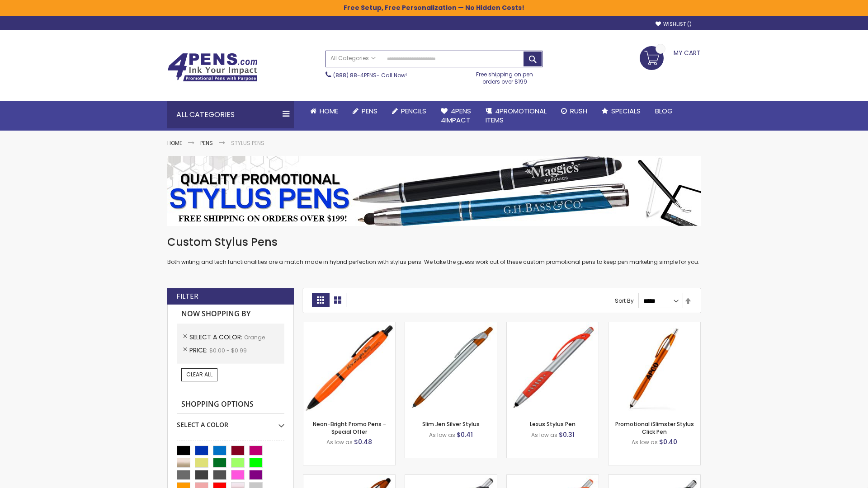  Describe the element at coordinates (355, 75) in the screenshot. I see `a: (888) 88-4PENS` at that location.